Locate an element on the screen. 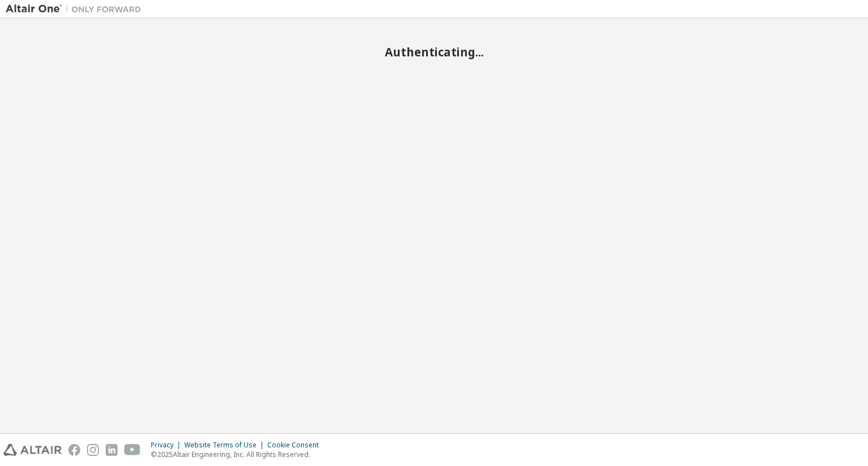 This screenshot has width=868, height=466. img: facebook.svg is located at coordinates (74, 450).